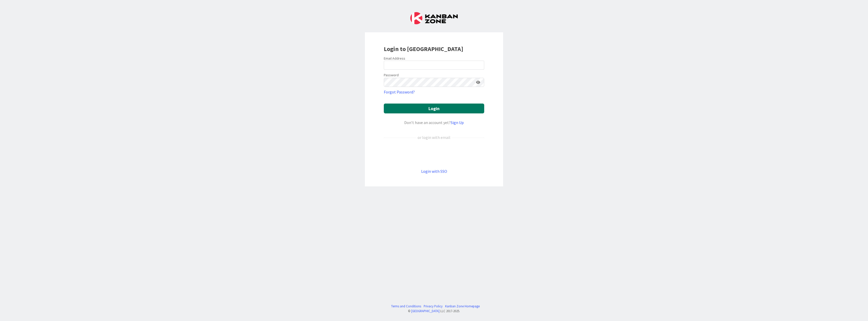 Image resolution: width=868 pixels, height=321 pixels. What do you see at coordinates (434, 18) in the screenshot?
I see `img: Kanban Zone` at bounding box center [434, 18].